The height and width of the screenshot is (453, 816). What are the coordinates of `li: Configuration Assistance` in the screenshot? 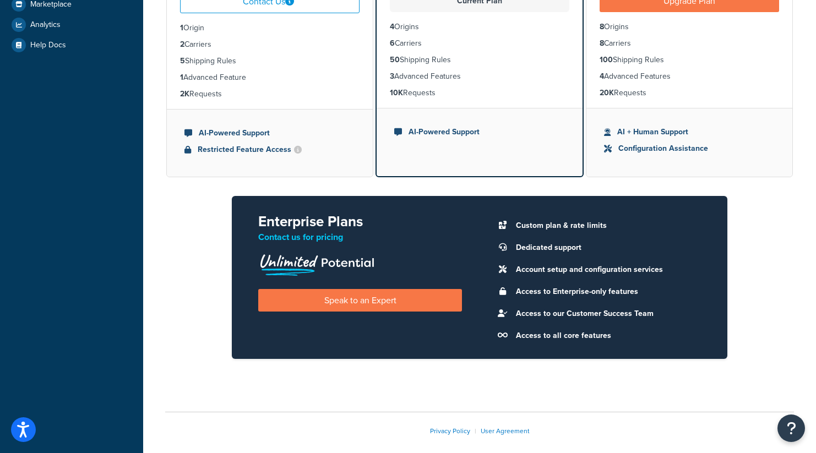 It's located at (690, 149).